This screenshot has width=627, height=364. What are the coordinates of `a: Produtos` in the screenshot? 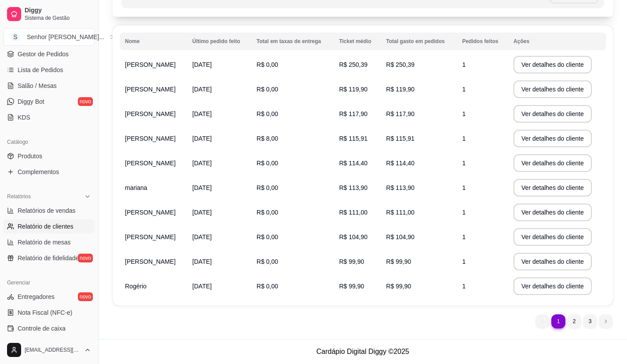 It's located at (49, 156).